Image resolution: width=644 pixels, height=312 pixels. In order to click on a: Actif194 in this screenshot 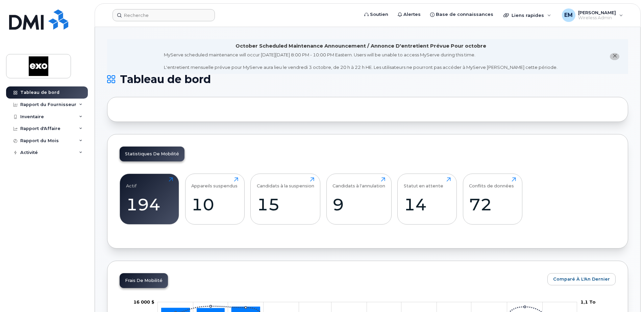, I will do `click(149, 199)`.